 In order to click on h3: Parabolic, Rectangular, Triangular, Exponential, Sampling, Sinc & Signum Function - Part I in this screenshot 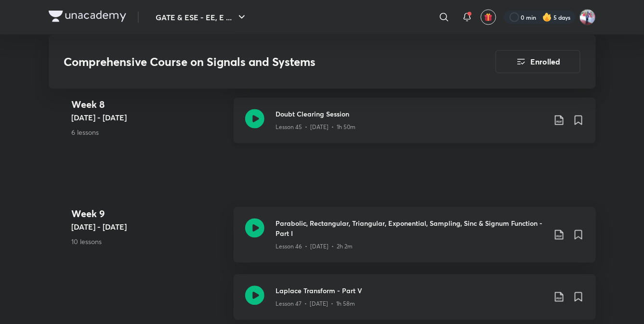, I will do `click(411, 228)`.